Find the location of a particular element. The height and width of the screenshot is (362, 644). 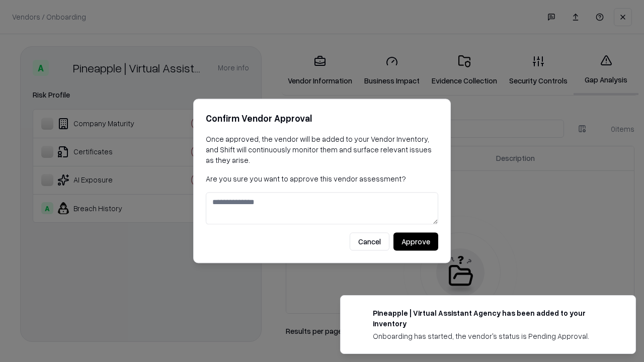

p: Once approved, the vendor will be added to your Vendor Inventory, and Shift will continuously mon... is located at coordinates (322, 149).